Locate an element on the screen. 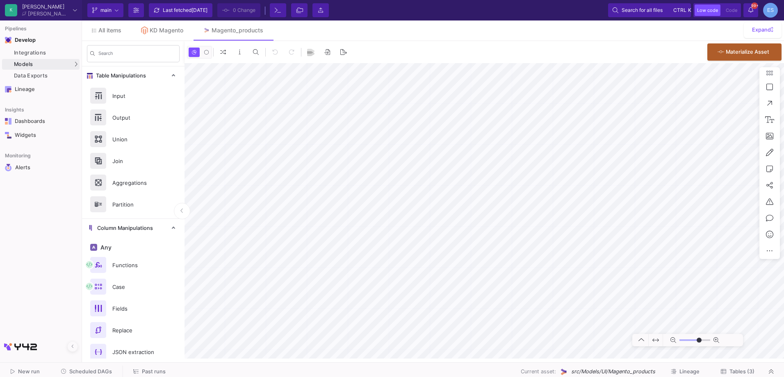  button: Low code is located at coordinates (708, 10).